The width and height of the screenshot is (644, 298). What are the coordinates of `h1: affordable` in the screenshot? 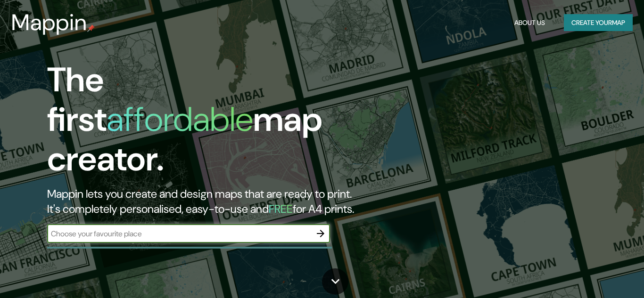 It's located at (179, 119).